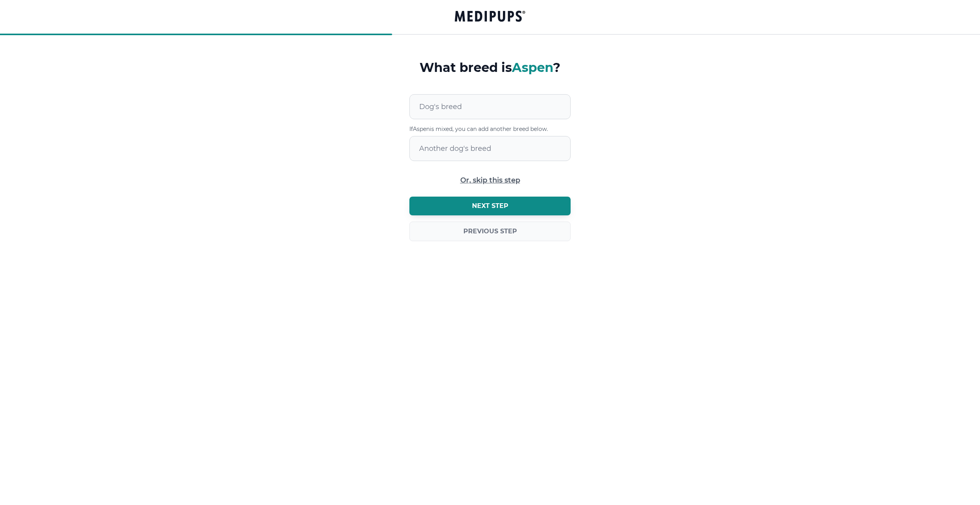  What do you see at coordinates (490, 180) in the screenshot?
I see `button: Or, skip this step` at bounding box center [490, 180].